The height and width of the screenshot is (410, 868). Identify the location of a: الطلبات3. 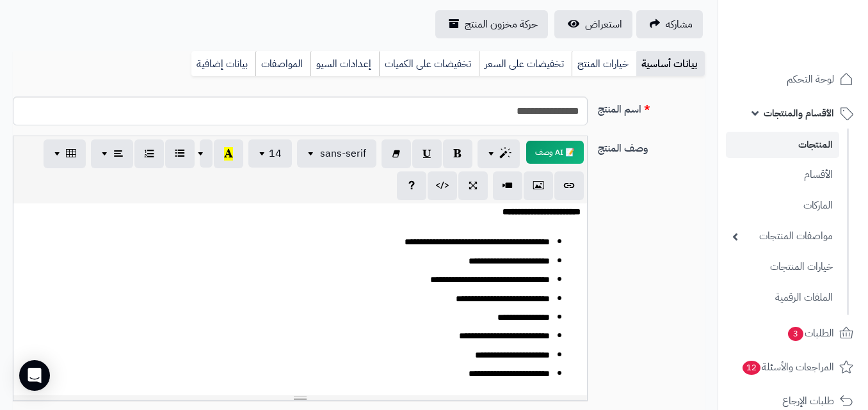
(793, 333).